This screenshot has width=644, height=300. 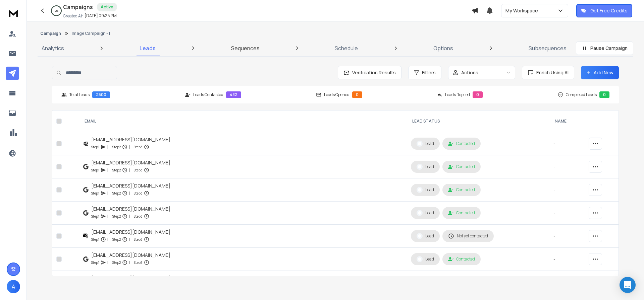 I want to click on p: Options, so click(x=443, y=48).